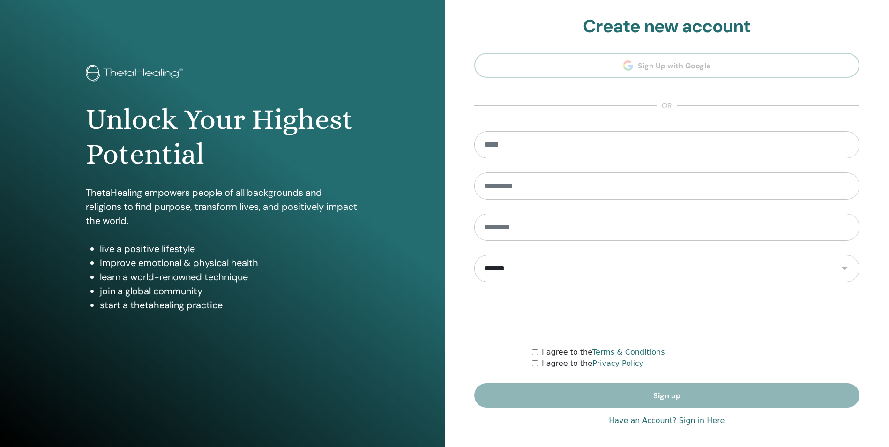 This screenshot has height=447, width=889. What do you see at coordinates (229, 291) in the screenshot?
I see `li: join a global community` at bounding box center [229, 291].